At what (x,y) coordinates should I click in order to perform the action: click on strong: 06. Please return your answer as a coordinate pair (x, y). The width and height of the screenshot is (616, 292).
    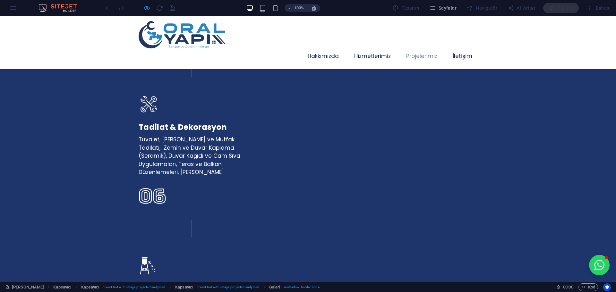
    Looking at the image, I should click on (152, 180).